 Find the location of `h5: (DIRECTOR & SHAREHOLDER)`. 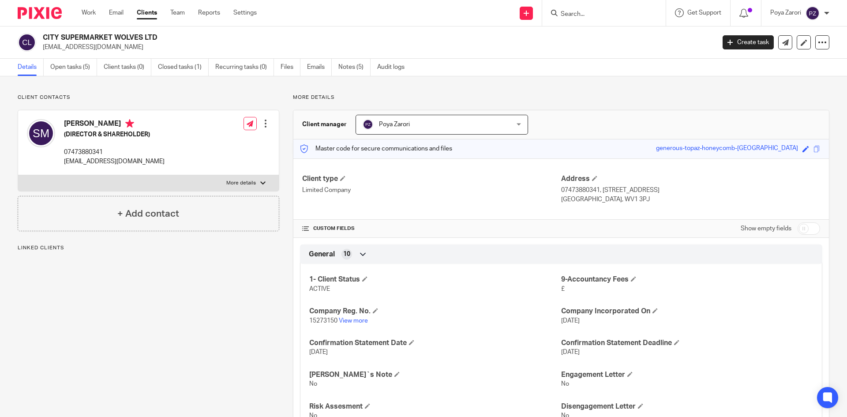

h5: (DIRECTOR & SHAREHOLDER) is located at coordinates (114, 135).